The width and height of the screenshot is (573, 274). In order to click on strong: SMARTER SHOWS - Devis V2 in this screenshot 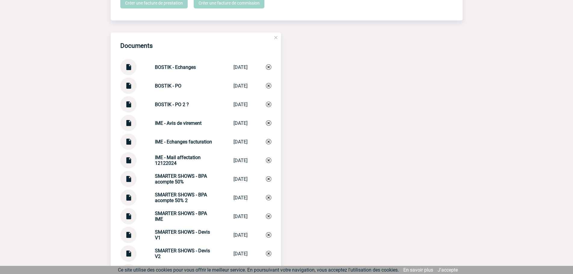, I will do `click(182, 253)`.